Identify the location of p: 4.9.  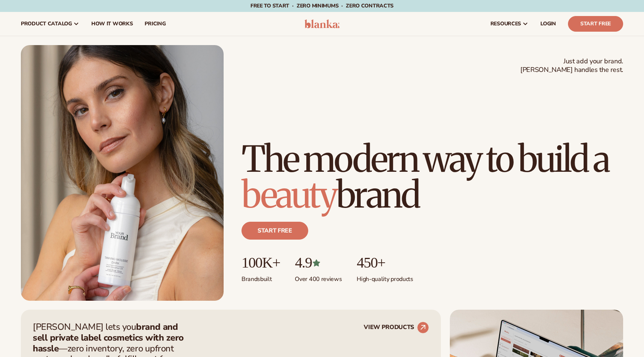
(319, 263).